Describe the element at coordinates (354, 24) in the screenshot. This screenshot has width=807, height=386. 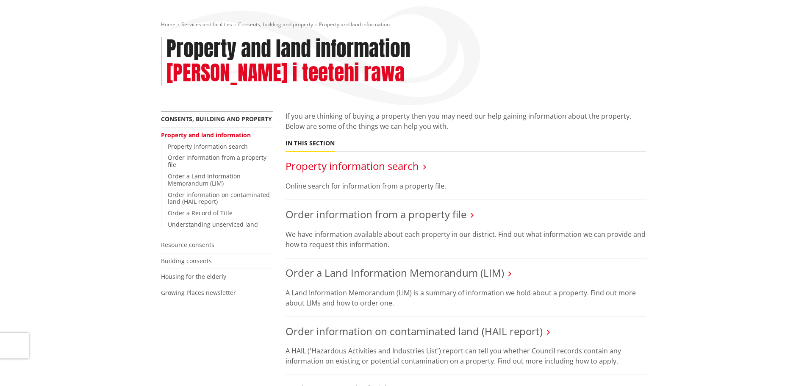
I see `span: Property and land information` at that location.